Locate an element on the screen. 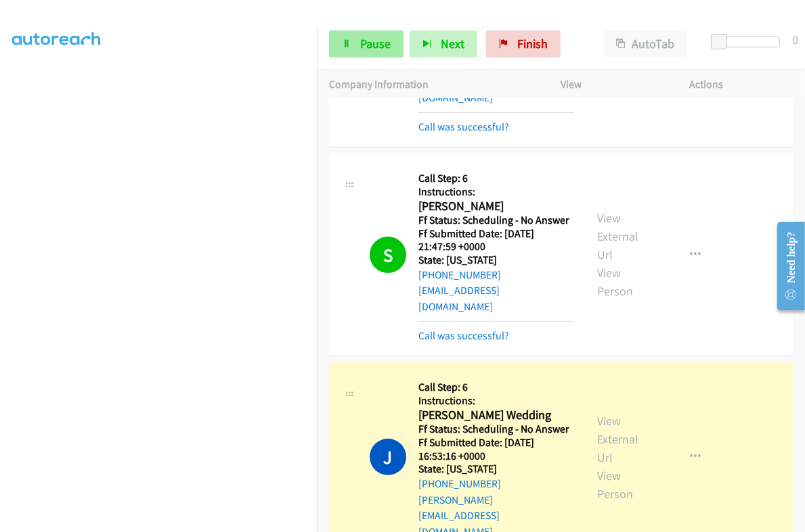 Image resolution: width=805 pixels, height=532 pixels. p: View is located at coordinates (613, 85).